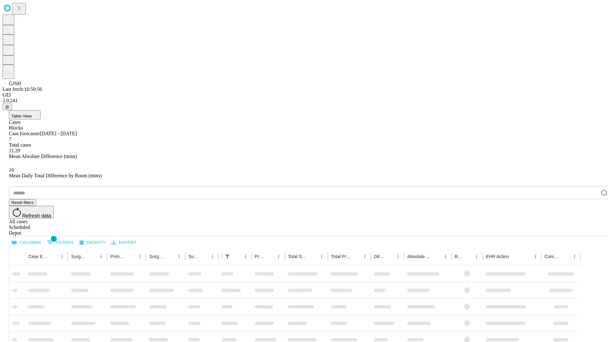 This screenshot has height=342, width=608. Describe the element at coordinates (55, 175) in the screenshot. I see `span: Mean Daily Total Difference by Room (mins)` at that location.